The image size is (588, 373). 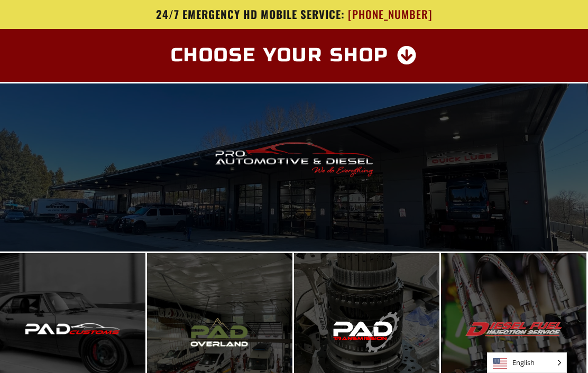 What do you see at coordinates (294, 56) in the screenshot?
I see `a: Choose Your Shop` at bounding box center [294, 56].